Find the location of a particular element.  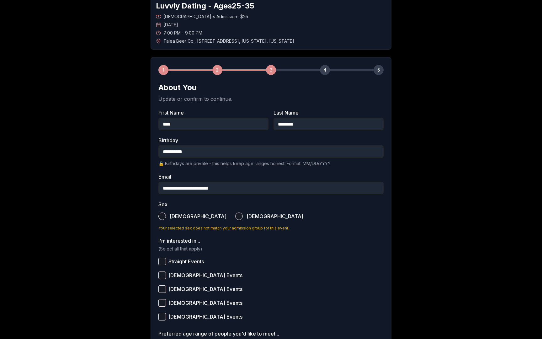

label: Birthday is located at coordinates (271, 140).